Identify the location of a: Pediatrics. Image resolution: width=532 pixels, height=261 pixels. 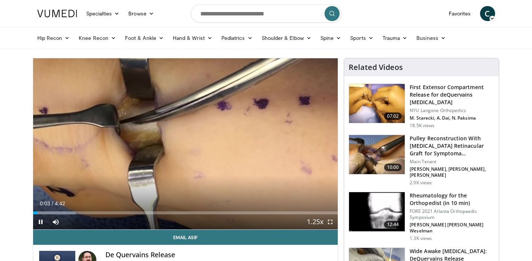
(237, 38).